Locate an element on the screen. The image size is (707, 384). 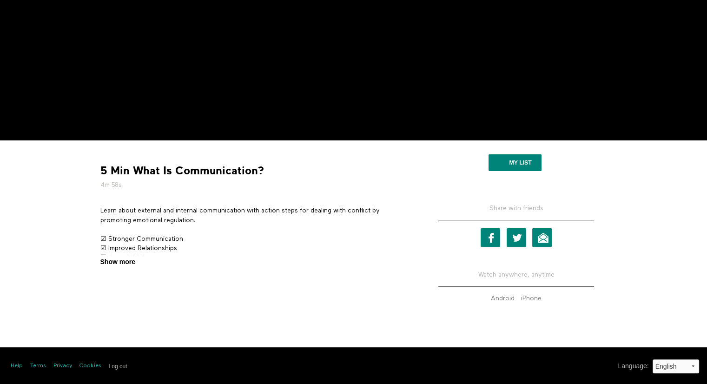
h5: 4m 58s is located at coordinates (256, 185).